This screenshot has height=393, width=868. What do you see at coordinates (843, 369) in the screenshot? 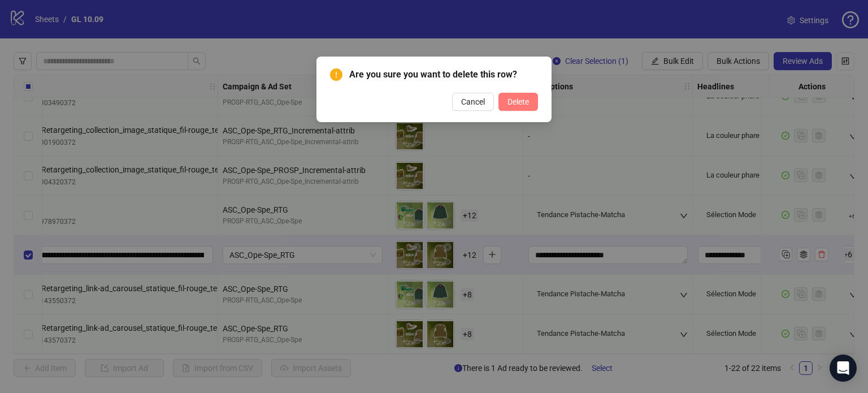
I see `div: Open Intercom Messenger` at bounding box center [843, 369].